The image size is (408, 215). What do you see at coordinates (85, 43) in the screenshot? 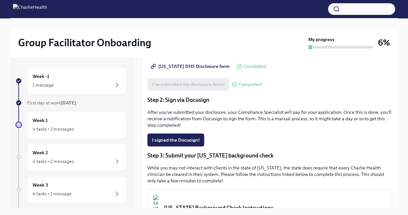
I see `h2: Group Facilitator Onboarding` at bounding box center [85, 43].